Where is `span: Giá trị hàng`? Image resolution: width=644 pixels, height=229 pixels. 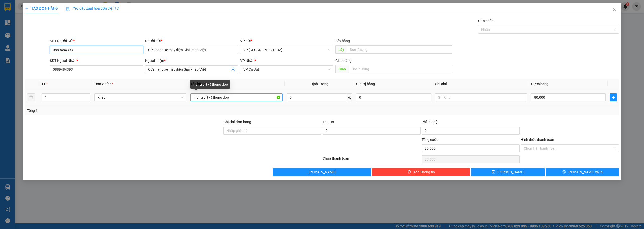
span: Giá trị hàng is located at coordinates (366, 84).